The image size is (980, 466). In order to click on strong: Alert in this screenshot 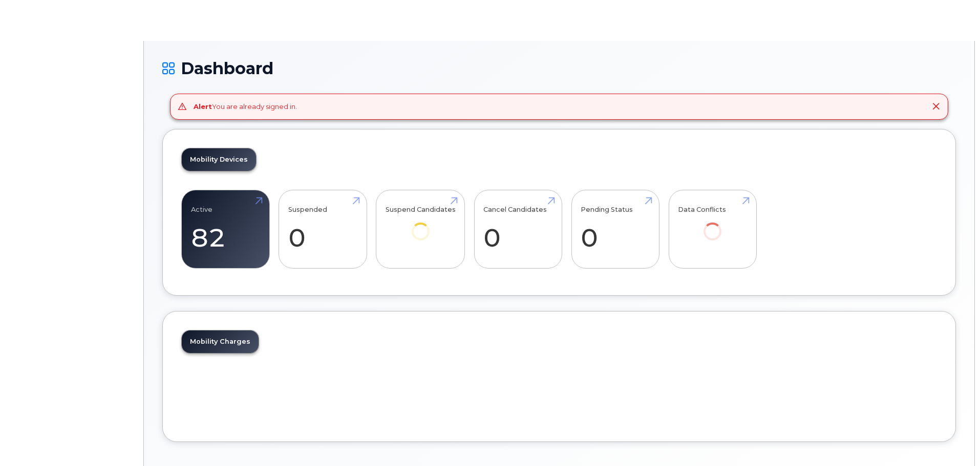, I will do `click(203, 106)`.